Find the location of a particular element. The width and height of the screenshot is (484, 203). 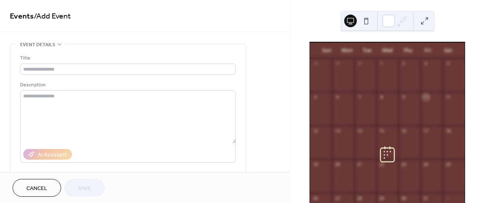

div: 14 is located at coordinates (360, 130).